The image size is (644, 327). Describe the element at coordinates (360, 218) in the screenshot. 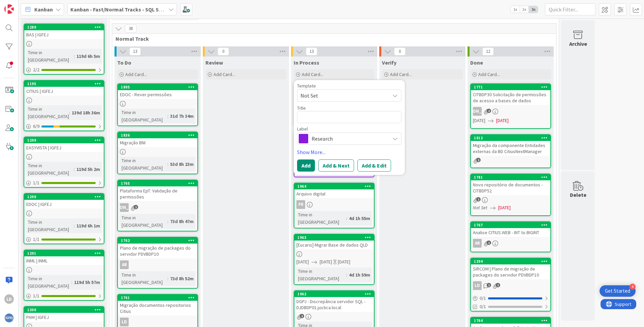

I see `div: 4d 1h 55m` at that location.